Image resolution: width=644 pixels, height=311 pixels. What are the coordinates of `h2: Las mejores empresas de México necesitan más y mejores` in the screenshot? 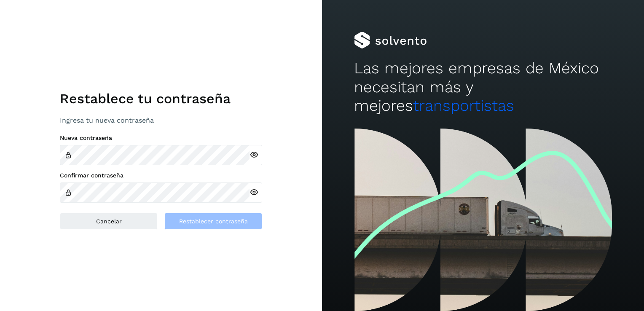 It's located at (483, 87).